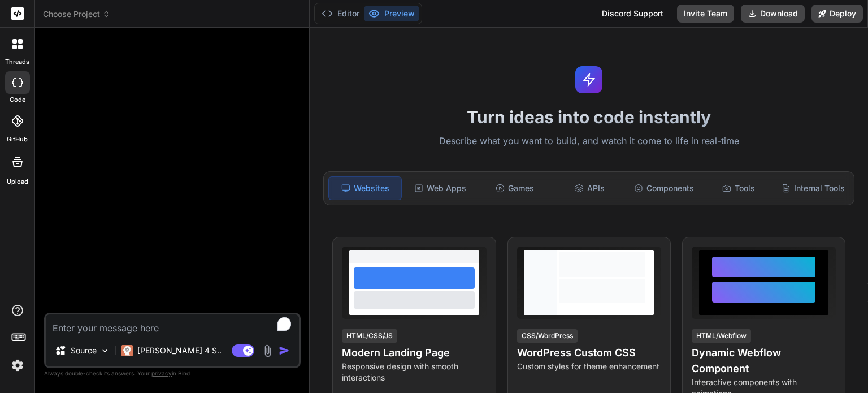  What do you see at coordinates (589, 353) in the screenshot?
I see `h4: WordPress Custom CSS` at bounding box center [589, 353].